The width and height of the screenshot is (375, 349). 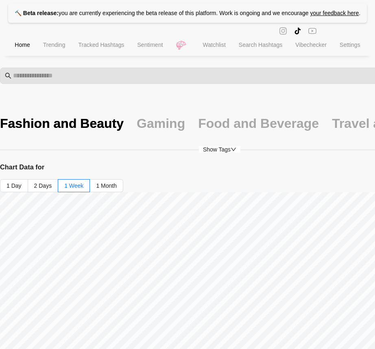 What do you see at coordinates (74, 186) in the screenshot?
I see `span: 1 Week` at bounding box center [74, 186].